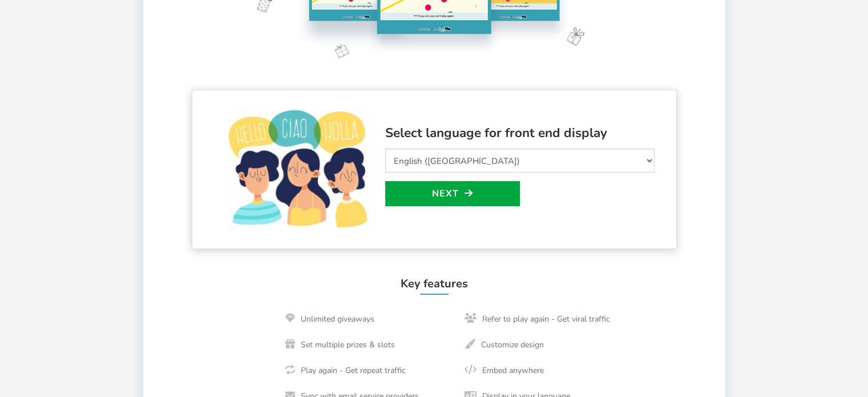 The image size is (868, 397). What do you see at coordinates (453, 194) in the screenshot?
I see `a: Next` at bounding box center [453, 194].